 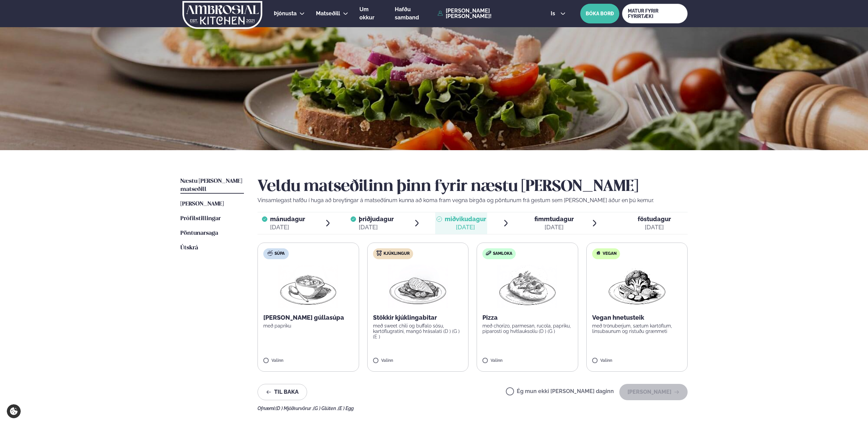 What do you see at coordinates (414, 14) in the screenshot?
I see `a: Hafðu samband` at bounding box center [414, 14].